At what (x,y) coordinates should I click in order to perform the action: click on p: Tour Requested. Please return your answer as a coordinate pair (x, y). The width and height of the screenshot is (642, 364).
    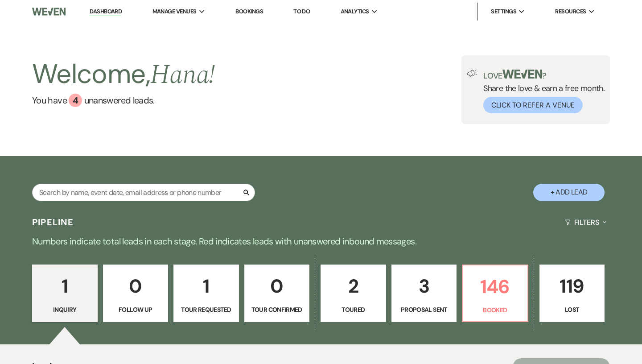
    Looking at the image, I should click on (206, 309).